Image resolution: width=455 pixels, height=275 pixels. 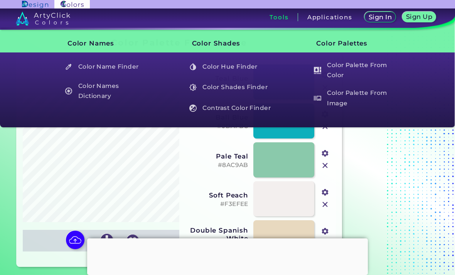 I want to click on img: icon_color_names_dictionary_white.svg, so click(x=69, y=91).